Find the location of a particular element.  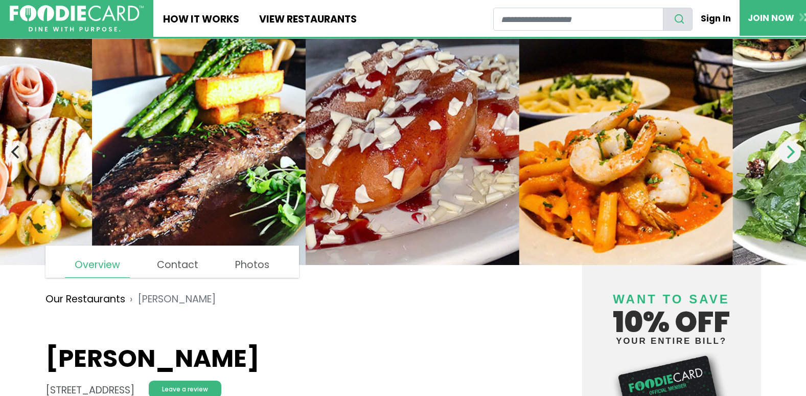

a: Contact is located at coordinates (177, 265).